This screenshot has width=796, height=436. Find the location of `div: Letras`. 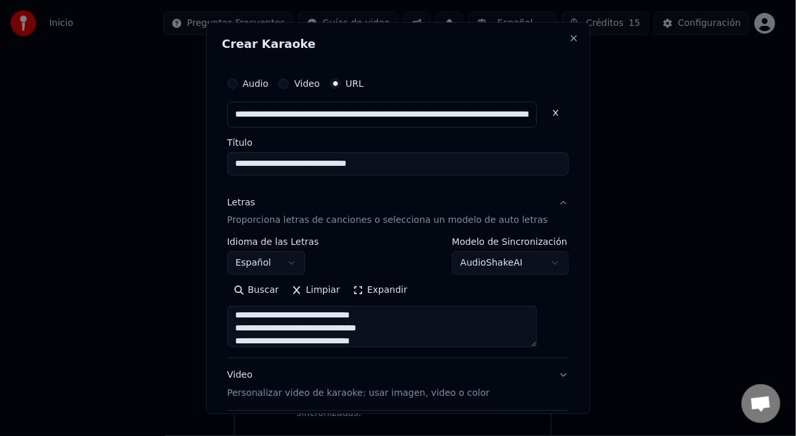

div: Letras is located at coordinates (241, 203).